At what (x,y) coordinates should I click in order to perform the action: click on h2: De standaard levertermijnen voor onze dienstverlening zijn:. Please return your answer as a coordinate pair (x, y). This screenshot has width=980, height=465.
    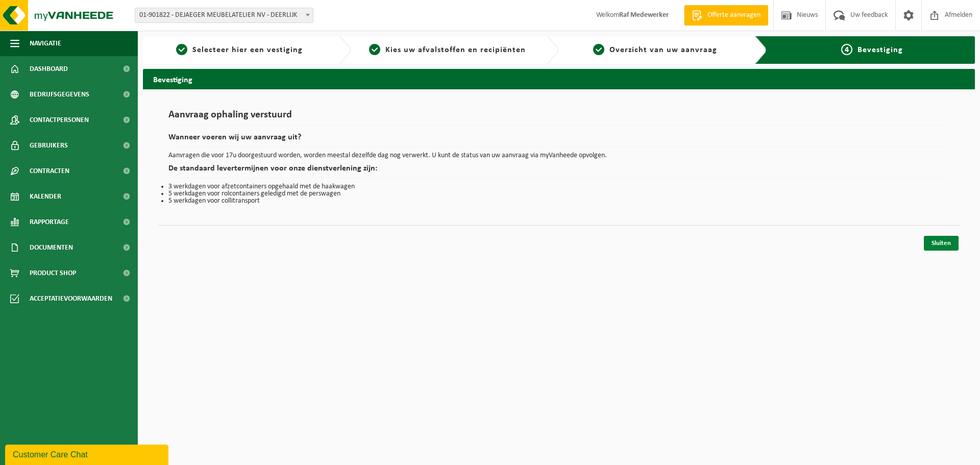
    Looking at the image, I should click on (559, 171).